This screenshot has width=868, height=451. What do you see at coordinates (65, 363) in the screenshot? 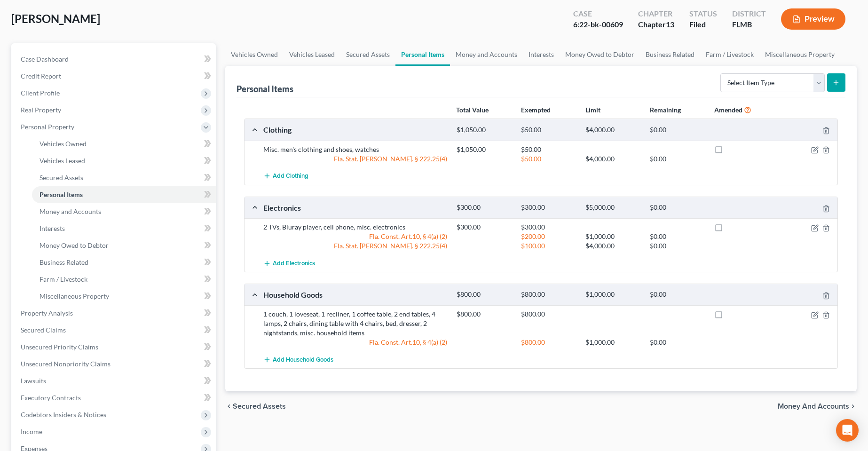
I see `span: Unsecured Nonpriority Claims` at bounding box center [65, 363].